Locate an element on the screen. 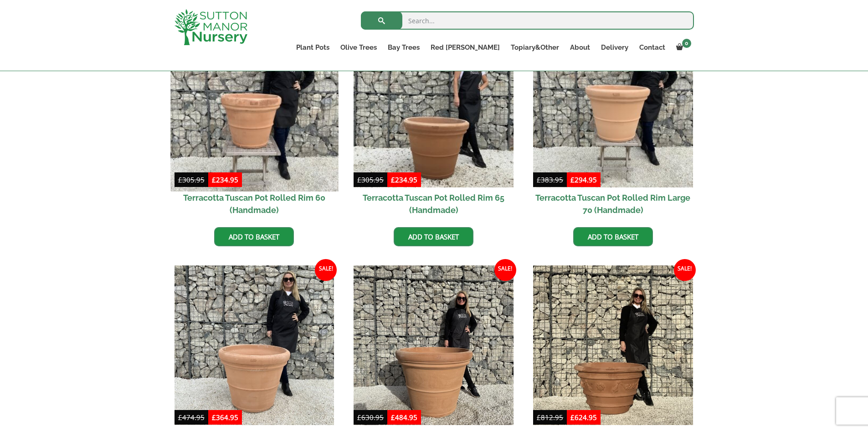 The width and height of the screenshot is (868, 431). bdi: 630.95 is located at coordinates (370, 417).